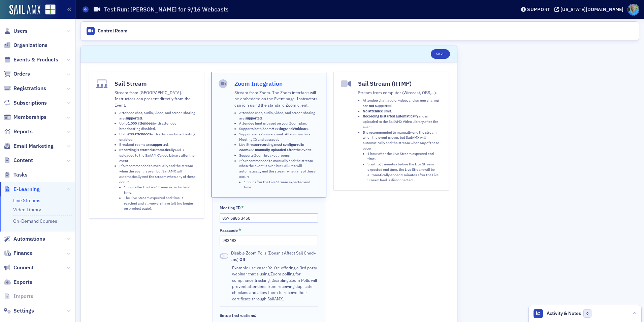 The image size is (644, 322). Describe the element at coordinates (230, 207) in the screenshot. I see `div: Meeting ID` at that location.